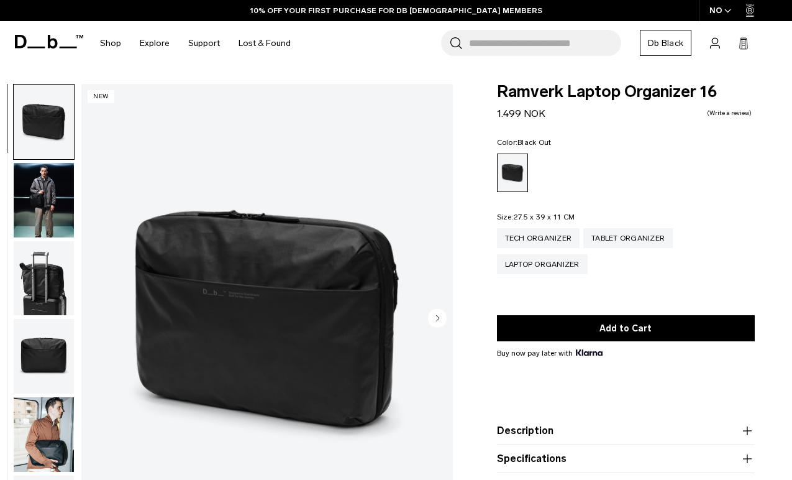  Describe the element at coordinates (111, 43) in the screenshot. I see `a: Shop` at that location.